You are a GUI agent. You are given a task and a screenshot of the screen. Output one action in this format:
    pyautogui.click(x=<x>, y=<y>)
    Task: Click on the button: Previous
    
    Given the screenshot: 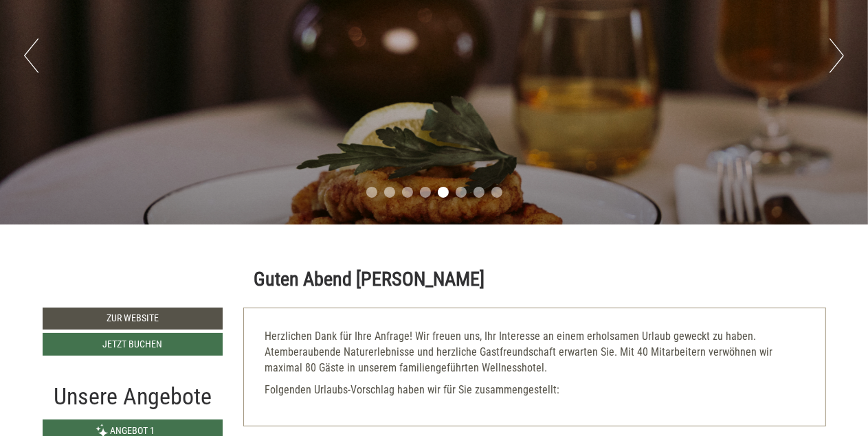 What is the action you would take?
    pyautogui.click(x=31, y=56)
    